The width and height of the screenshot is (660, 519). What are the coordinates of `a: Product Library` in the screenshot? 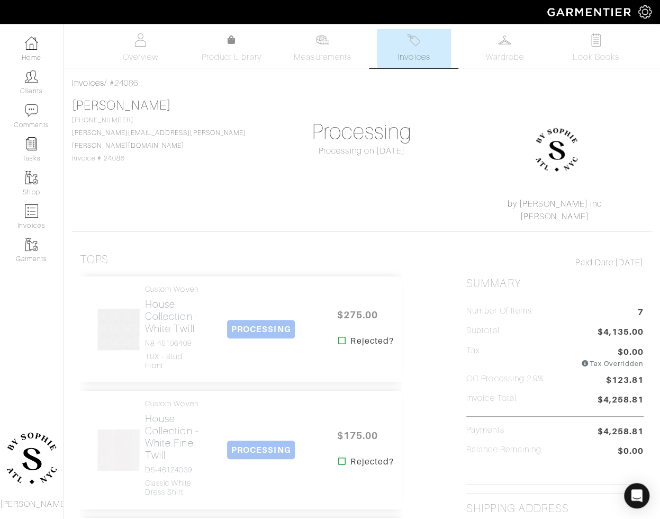 It's located at (231, 49).